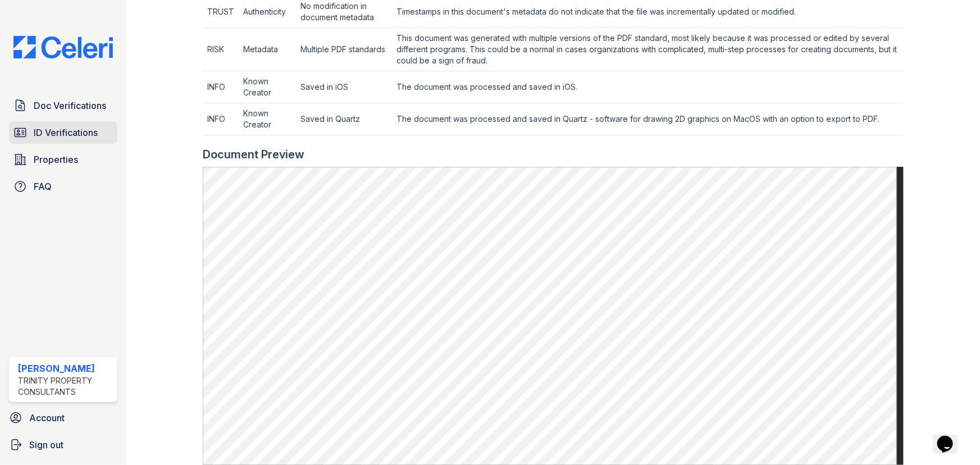 The image size is (980, 465). I want to click on span: Properties, so click(56, 160).